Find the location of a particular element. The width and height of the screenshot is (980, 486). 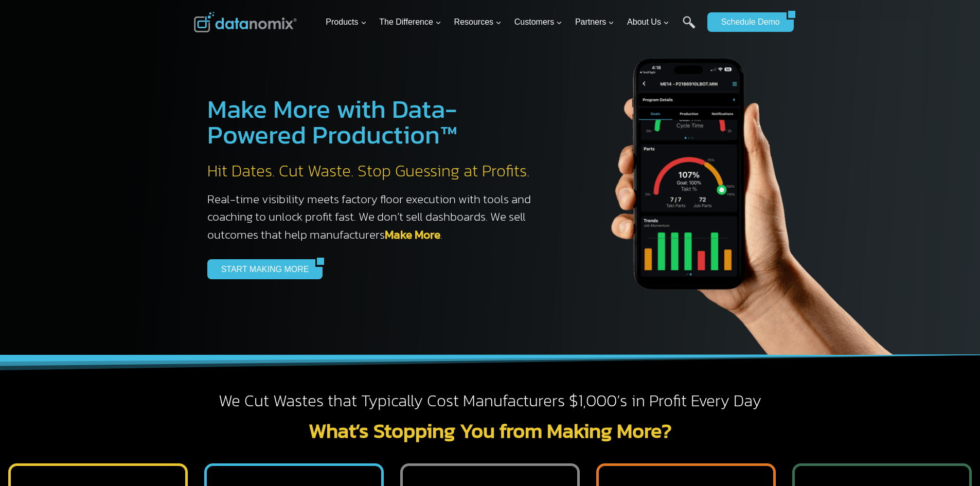

a: Make More is located at coordinates (412, 235).